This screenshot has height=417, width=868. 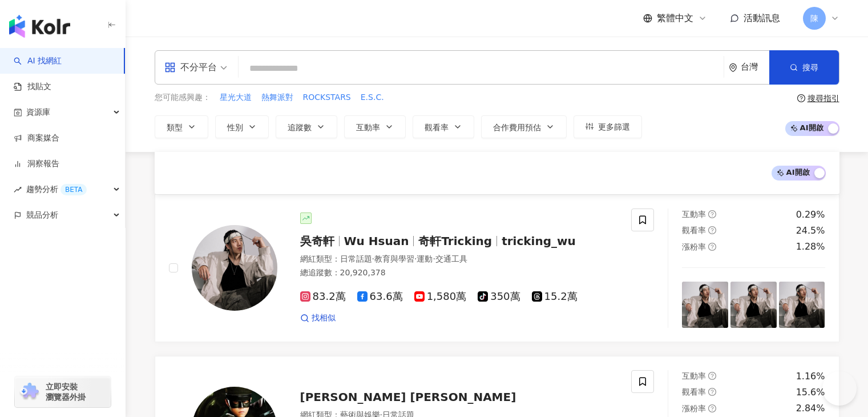 What do you see at coordinates (183, 97) in the screenshot?
I see `span: 您可能感興趣：` at bounding box center [183, 97].